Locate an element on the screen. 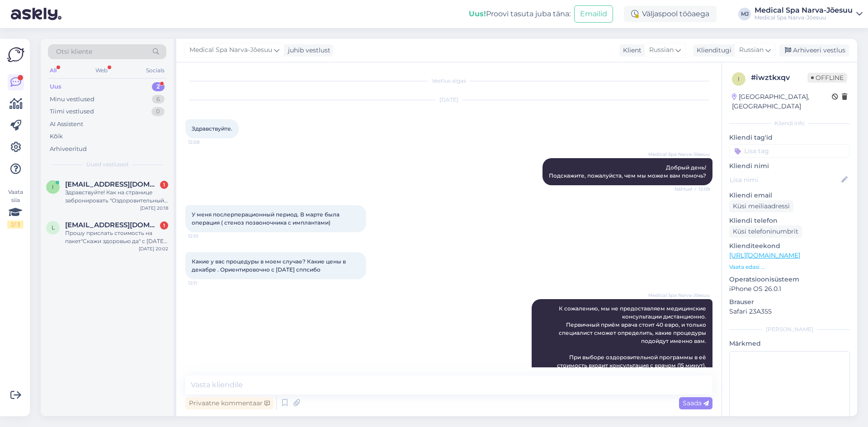 The height and width of the screenshot is (427, 868). div: Privaatne kommentaar is located at coordinates (229, 403).